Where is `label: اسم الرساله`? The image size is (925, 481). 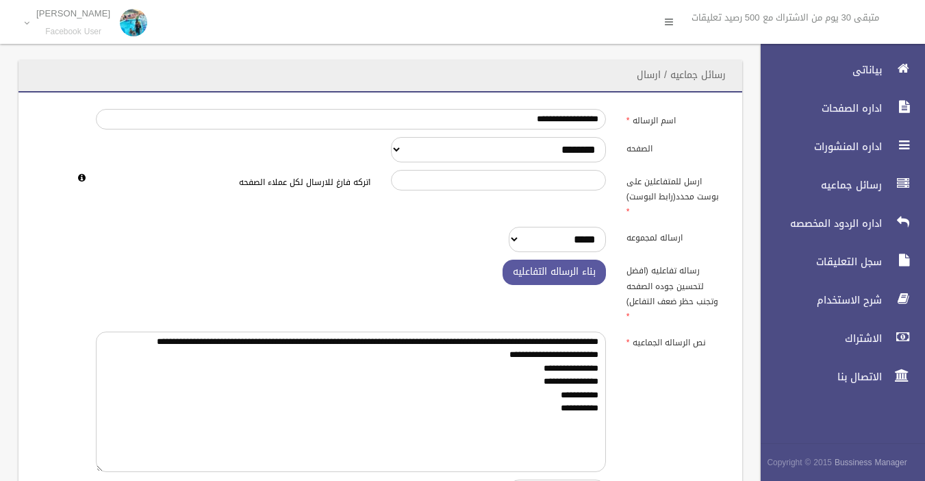 label: اسم الرساله is located at coordinates (675, 118).